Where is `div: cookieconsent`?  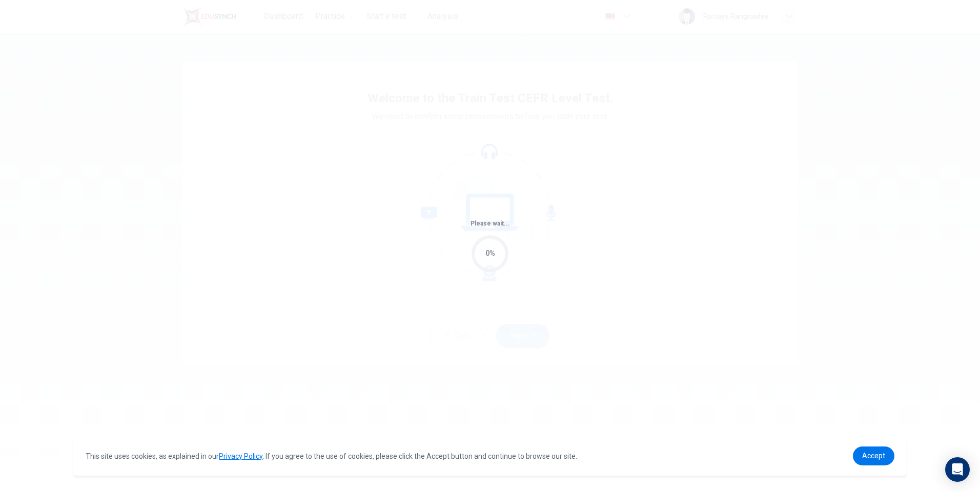
div: cookieconsent is located at coordinates (490, 456).